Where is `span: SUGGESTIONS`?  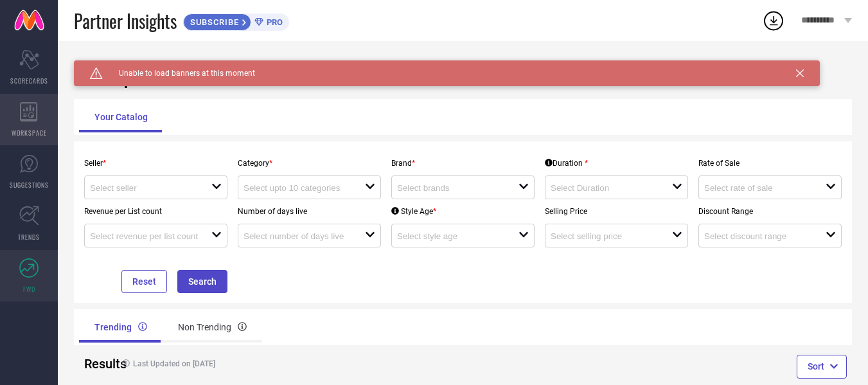
span: SUGGESTIONS is located at coordinates (29, 184).